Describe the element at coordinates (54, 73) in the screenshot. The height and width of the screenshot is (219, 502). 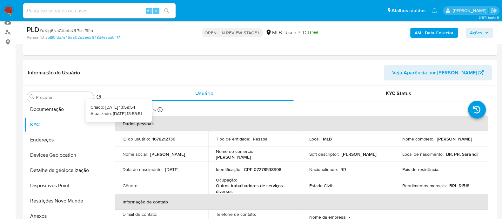
I see `h1: Informação do Usuário` at that location.